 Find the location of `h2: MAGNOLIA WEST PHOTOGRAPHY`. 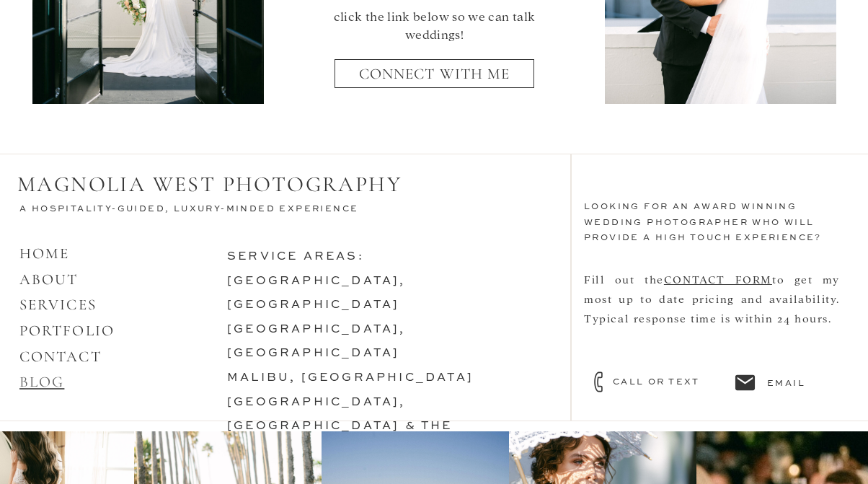

h2: MAGNOLIA WEST PHOTOGRAPHY is located at coordinates (219, 185).